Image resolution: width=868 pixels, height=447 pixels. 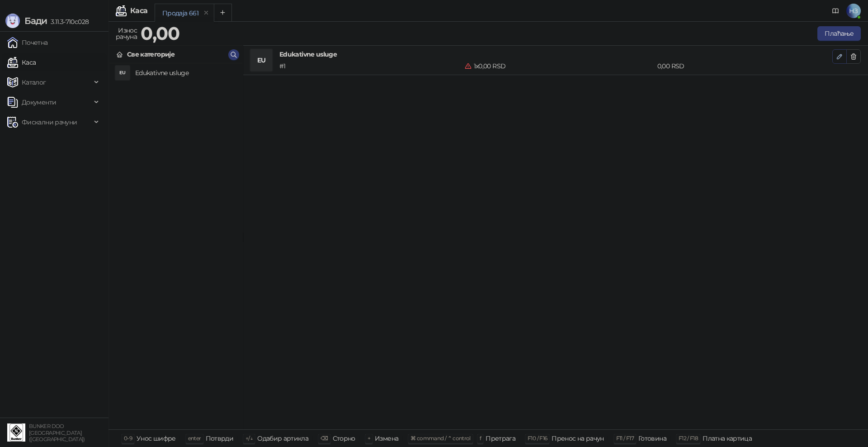 I want to click on span: НЗ, so click(x=854, y=10).